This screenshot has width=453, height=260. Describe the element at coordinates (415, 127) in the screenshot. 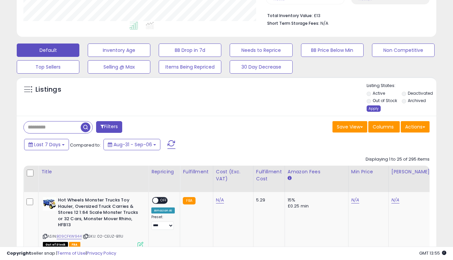

I see `button: Actions` at that location.